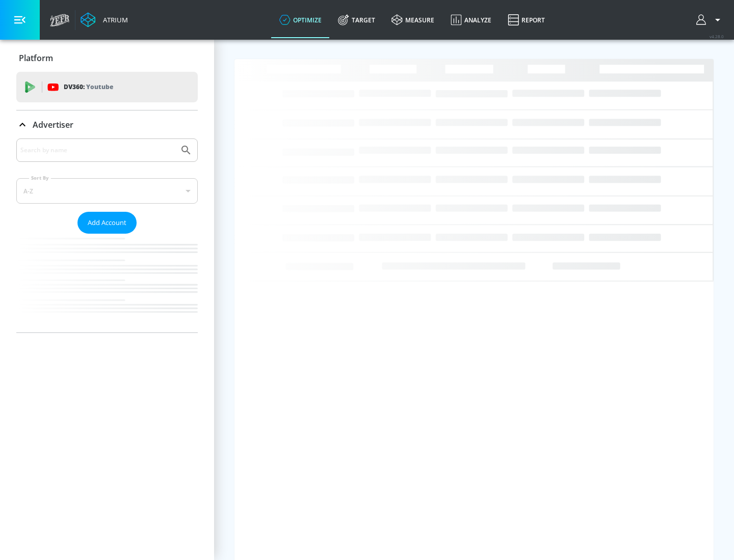  What do you see at coordinates (97, 151) in the screenshot?
I see `input: Search by name` at bounding box center [97, 151].